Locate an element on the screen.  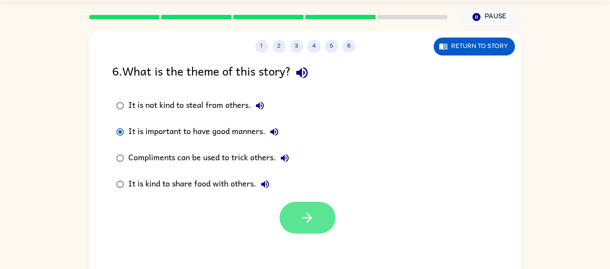
button: 2 is located at coordinates (279, 46).